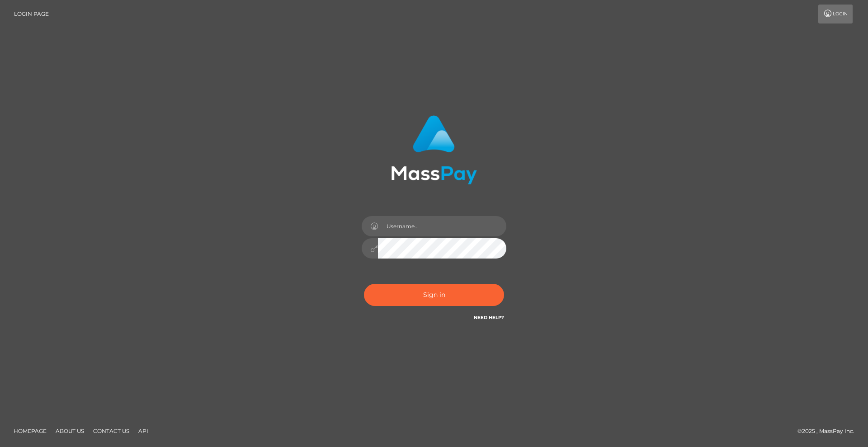  Describe the element at coordinates (489, 318) in the screenshot. I see `a: Need Help?` at that location.